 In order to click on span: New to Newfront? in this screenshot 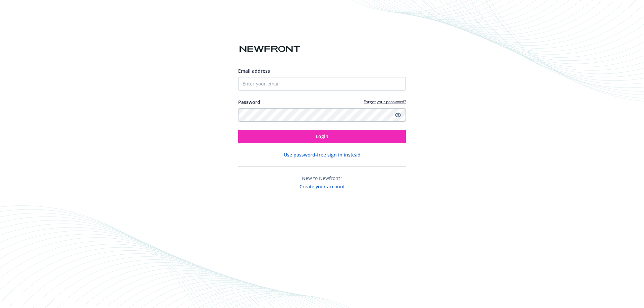, I will do `click(322, 178)`.